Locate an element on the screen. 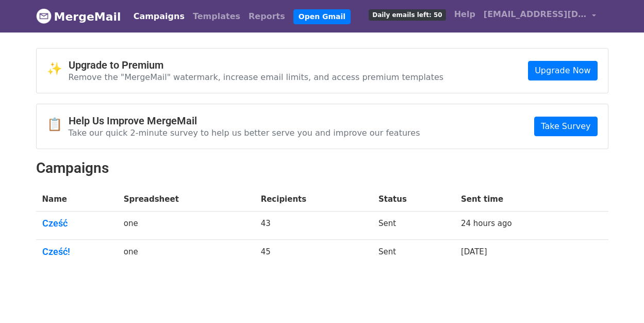  h4: Upgrade to Premium is located at coordinates (256, 65).